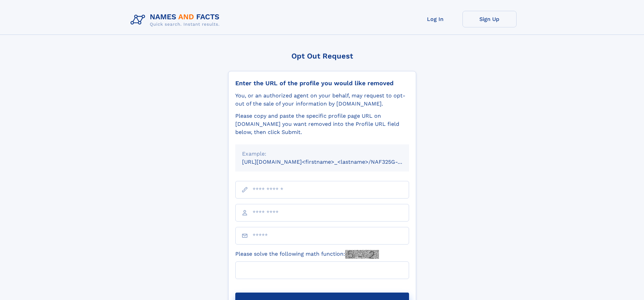 The width and height of the screenshot is (644, 300). What do you see at coordinates (435, 19) in the screenshot?
I see `a: Log In` at bounding box center [435, 19].